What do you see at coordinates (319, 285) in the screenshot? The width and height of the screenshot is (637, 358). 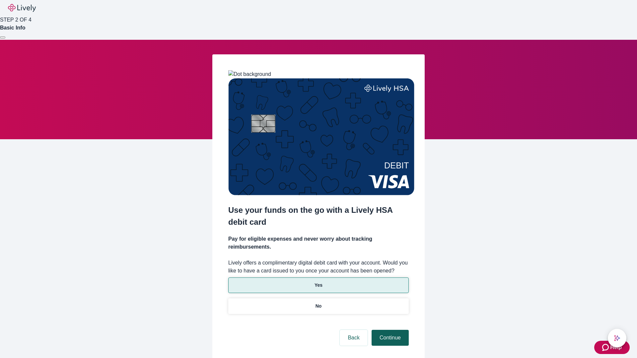 I see `p: Yes` at bounding box center [319, 285].